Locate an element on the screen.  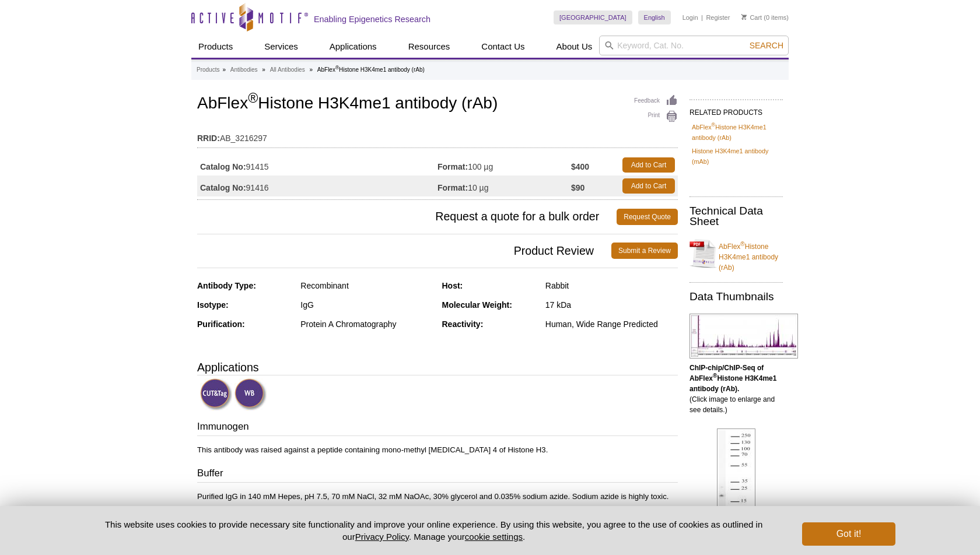
a: Register is located at coordinates (718, 17).